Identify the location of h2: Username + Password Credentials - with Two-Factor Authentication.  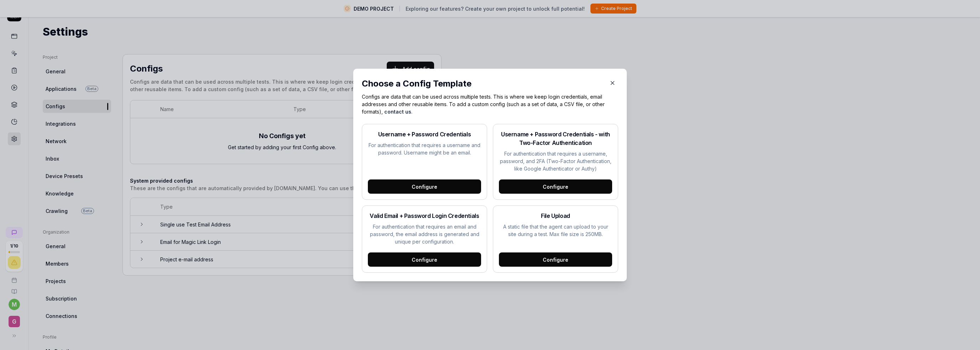
(556, 139).